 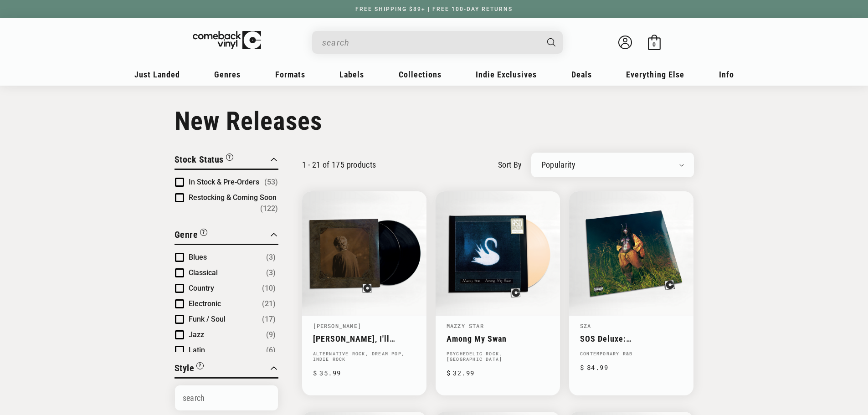 I want to click on a: FREE SHIPPING $89+ | FREE 100-DAY RETURNS, so click(x=434, y=9).